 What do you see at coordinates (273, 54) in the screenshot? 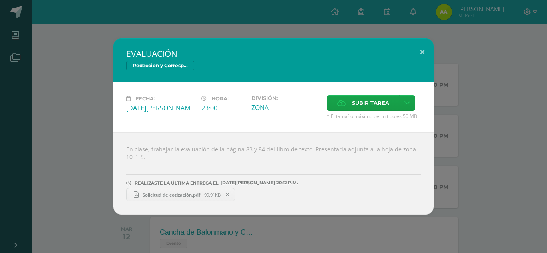
I see `h2: EVALUACIÓN` at bounding box center [273, 54].